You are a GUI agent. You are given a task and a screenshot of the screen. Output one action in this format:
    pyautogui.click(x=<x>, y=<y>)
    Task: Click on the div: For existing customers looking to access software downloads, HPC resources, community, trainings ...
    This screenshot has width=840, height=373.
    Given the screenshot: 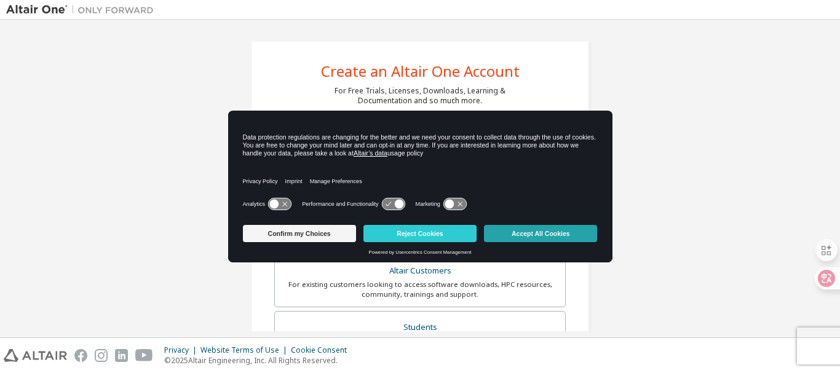 What is the action you would take?
    pyautogui.click(x=420, y=289)
    